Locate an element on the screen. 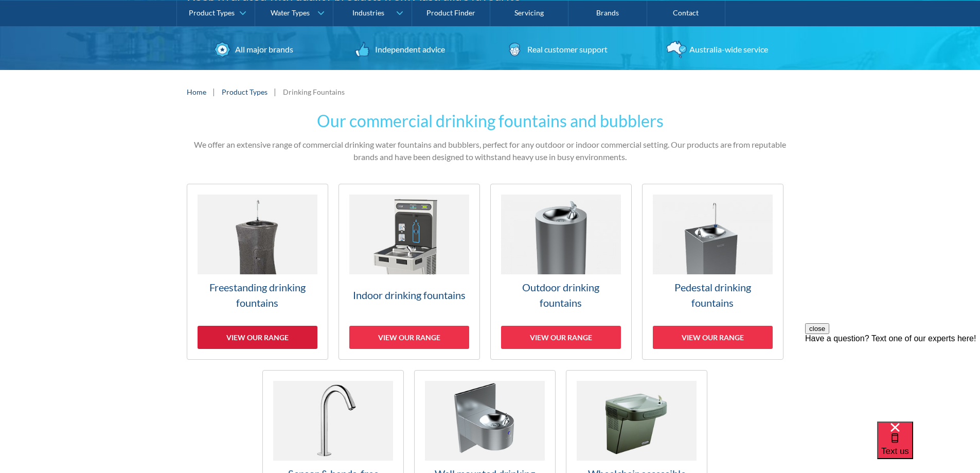 This screenshot has width=980, height=473. div: Water Types is located at coordinates (291, 12).